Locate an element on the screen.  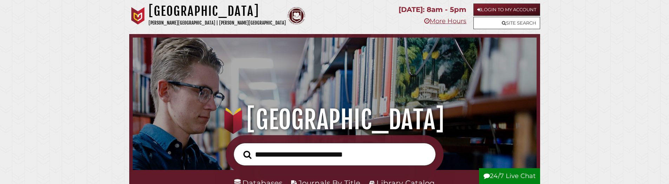
img: Calvin University is located at coordinates (138, 16).